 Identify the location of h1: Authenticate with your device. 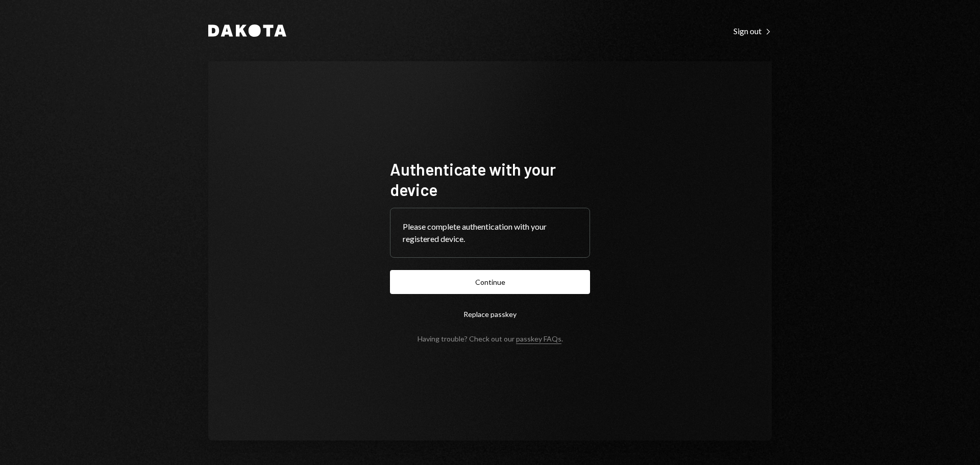
(490, 179).